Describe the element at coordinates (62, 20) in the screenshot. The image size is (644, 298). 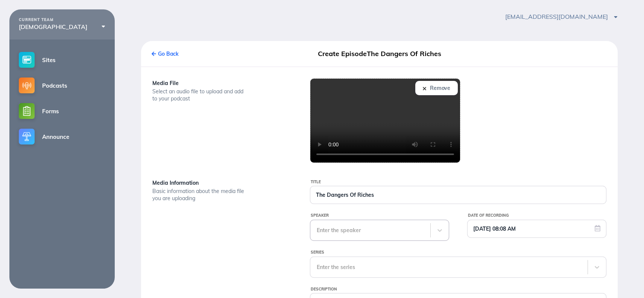
I see `div: CURRENT TEAM` at that location.